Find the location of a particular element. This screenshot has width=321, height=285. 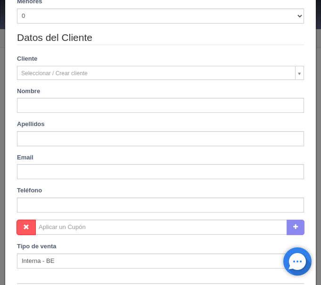

input: Aplicar un Cupón is located at coordinates (161, 228).